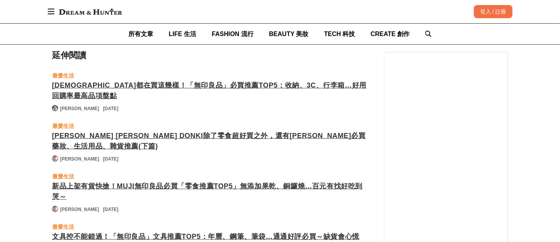 The width and height of the screenshot is (560, 242). I want to click on span: CREATE 創作, so click(390, 34).